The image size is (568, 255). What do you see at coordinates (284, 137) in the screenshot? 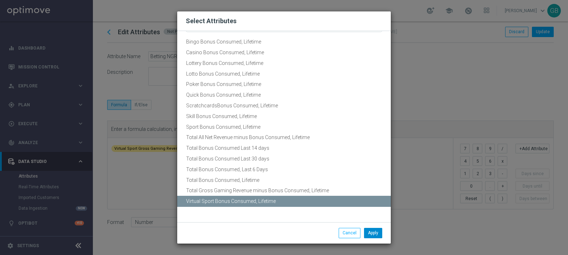
I see `button: Total All Net Revenue minus Bonus Consumed, Lifetime` at bounding box center [284, 137].